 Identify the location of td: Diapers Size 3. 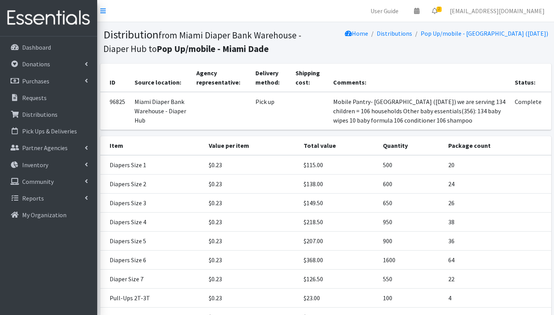
(152, 203).